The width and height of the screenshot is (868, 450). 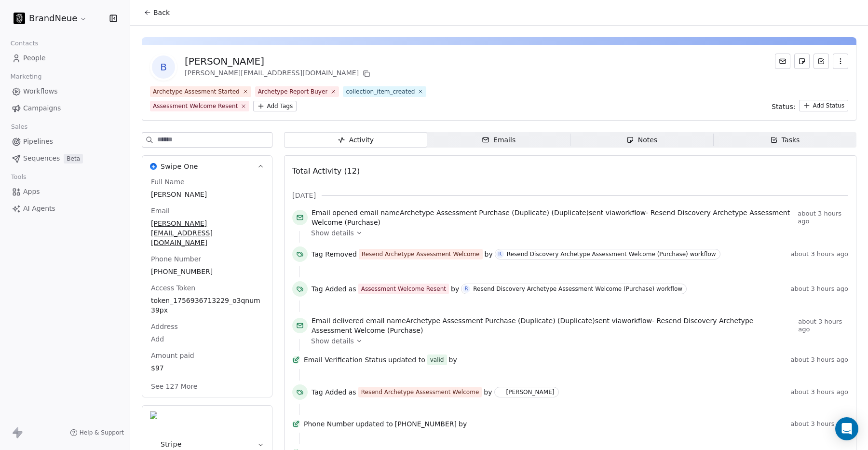 I want to click on span: Email delivered, so click(x=337, y=321).